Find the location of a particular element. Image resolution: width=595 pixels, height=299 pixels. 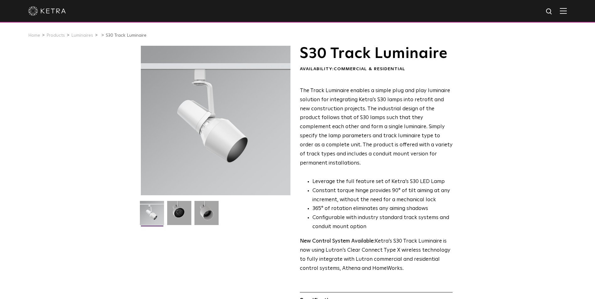

img: ketra-logo-2019-white is located at coordinates (47, 11).